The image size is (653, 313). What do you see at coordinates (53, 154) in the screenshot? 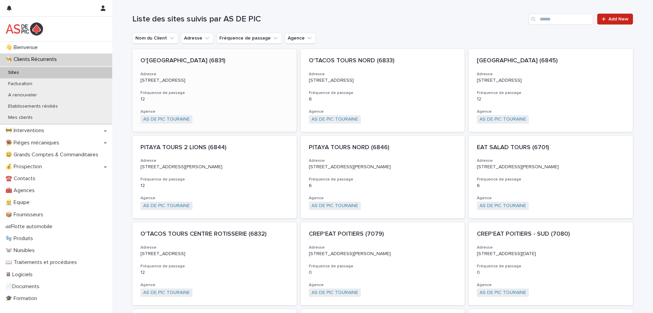
I see `p: 😃 Grands Comptes & Commanditaires` at bounding box center [53, 154].